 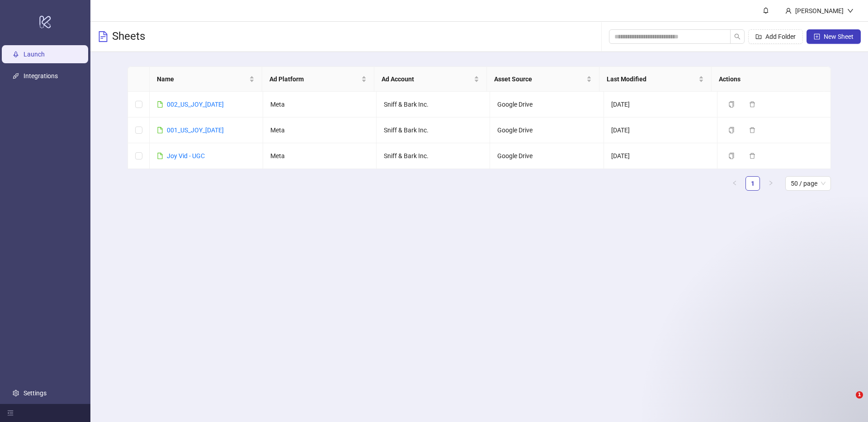 I want to click on span: user, so click(x=789, y=11).